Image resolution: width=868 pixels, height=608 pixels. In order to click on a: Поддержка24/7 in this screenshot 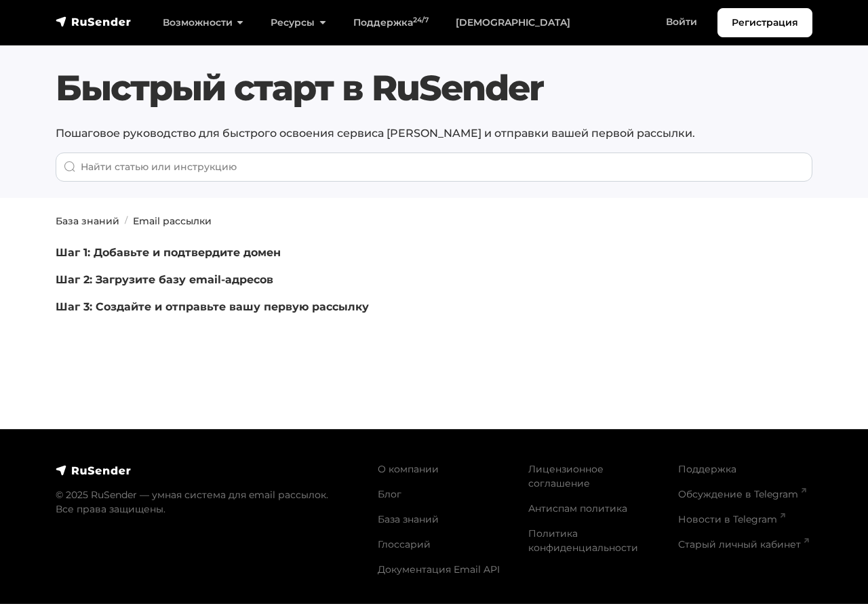, I will do `click(391, 23)`.